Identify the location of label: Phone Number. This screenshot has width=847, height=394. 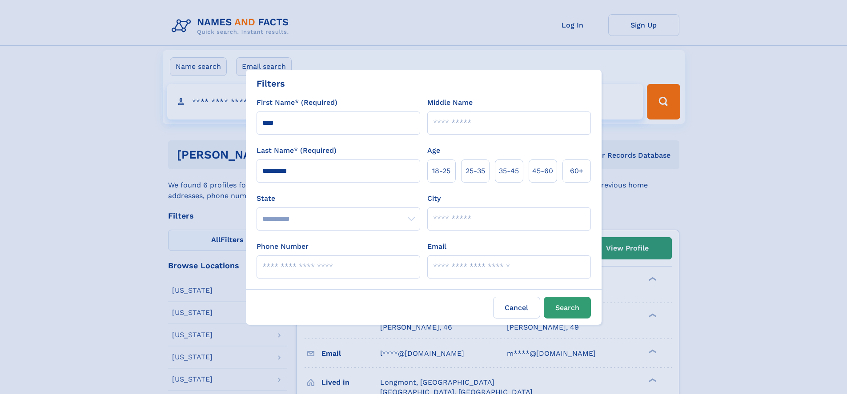
(282, 247).